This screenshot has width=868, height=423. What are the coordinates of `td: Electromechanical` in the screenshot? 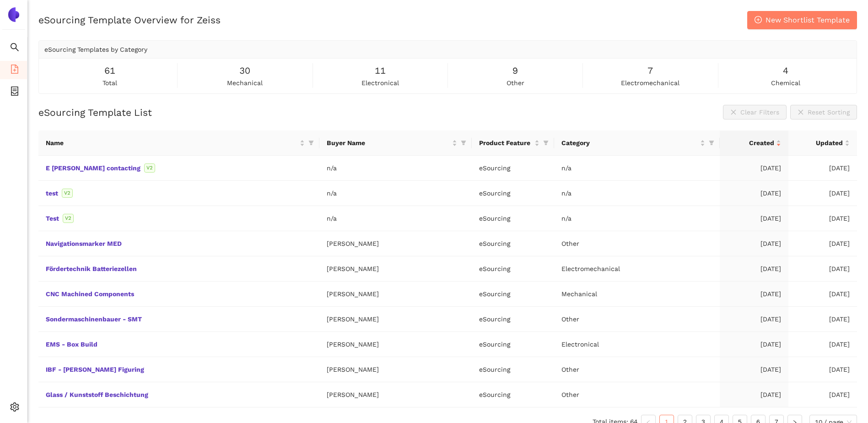 It's located at (637, 269).